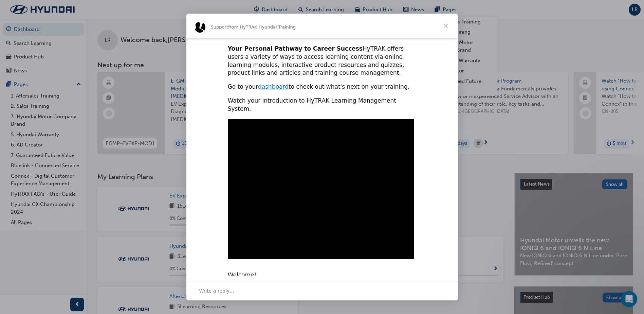  I want to click on div: Welcome!, so click(322, 271).